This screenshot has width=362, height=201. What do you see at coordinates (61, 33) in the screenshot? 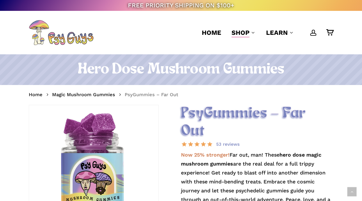
I see `a: PsyGuys` at bounding box center [61, 33].